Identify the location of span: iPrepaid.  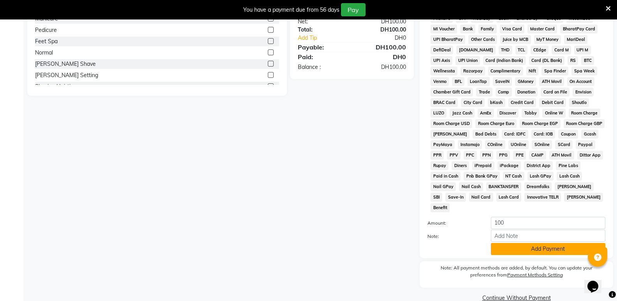
(483, 165).